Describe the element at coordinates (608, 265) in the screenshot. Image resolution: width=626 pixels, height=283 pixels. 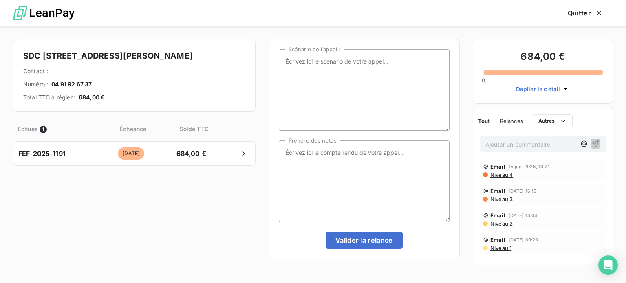
I see `div: Open Intercom Messenger` at that location.